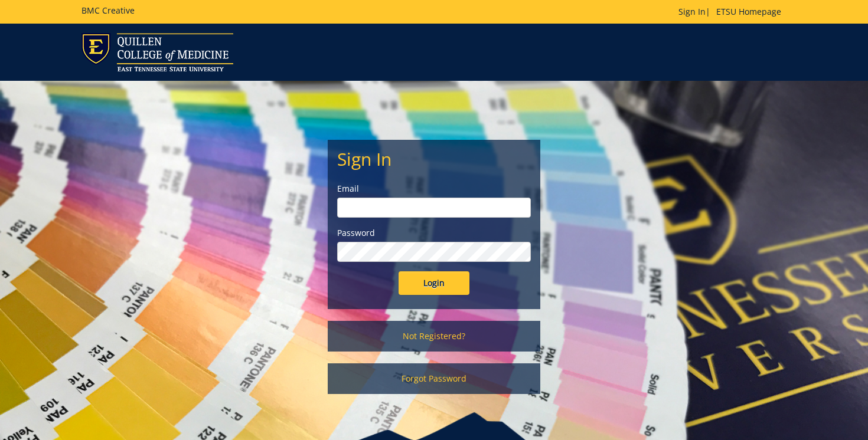 Image resolution: width=868 pixels, height=440 pixels. I want to click on img: ETSU logo, so click(157, 52).